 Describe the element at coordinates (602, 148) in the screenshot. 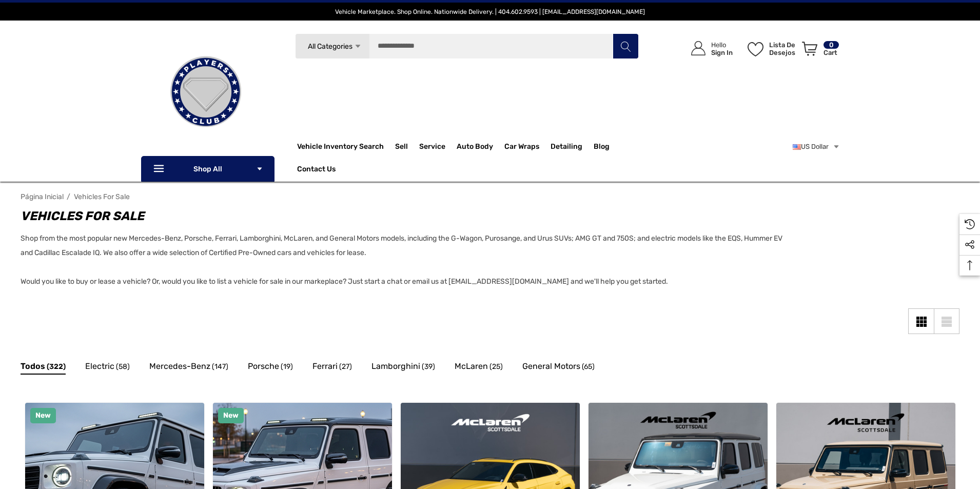

I see `span: Blog` at that location.